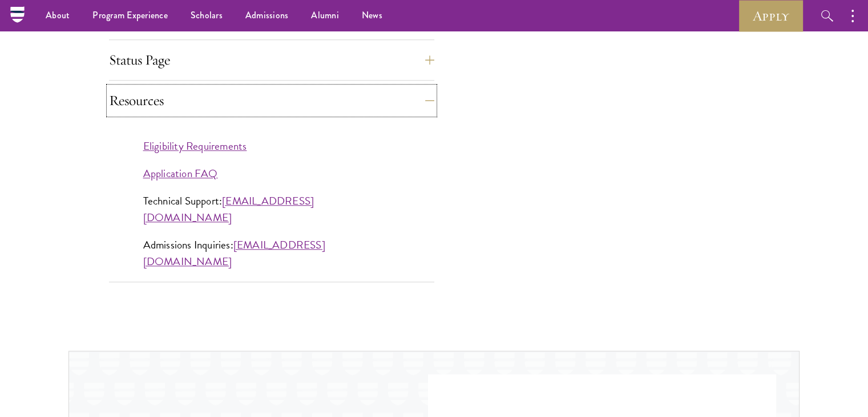 This screenshot has height=417, width=868. What do you see at coordinates (195, 146) in the screenshot?
I see `a: Eligibility Requirements` at bounding box center [195, 146].